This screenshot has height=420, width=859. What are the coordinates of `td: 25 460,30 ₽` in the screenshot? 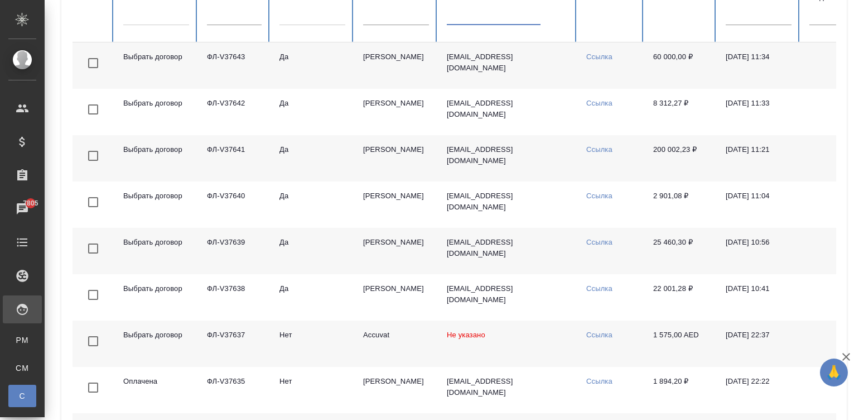 It's located at (681, 251).